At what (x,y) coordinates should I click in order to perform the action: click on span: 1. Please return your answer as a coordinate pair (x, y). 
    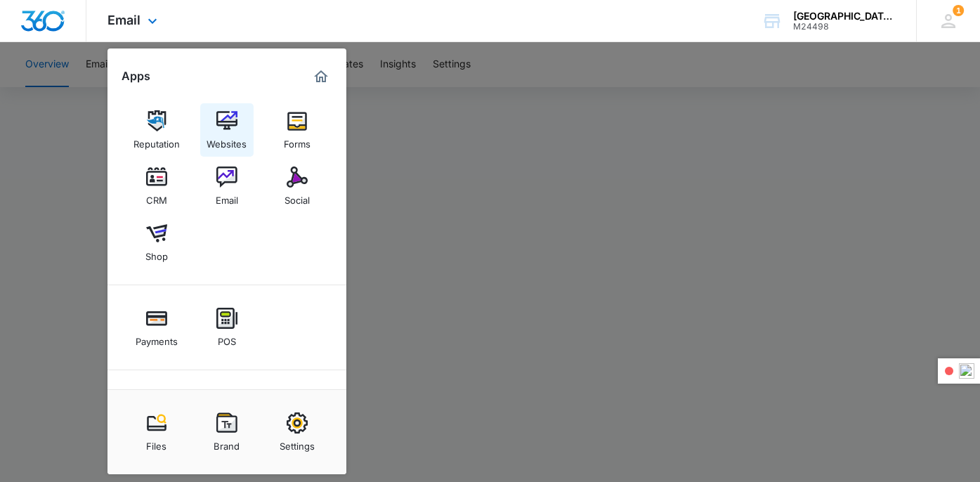
    Looking at the image, I should click on (958, 10).